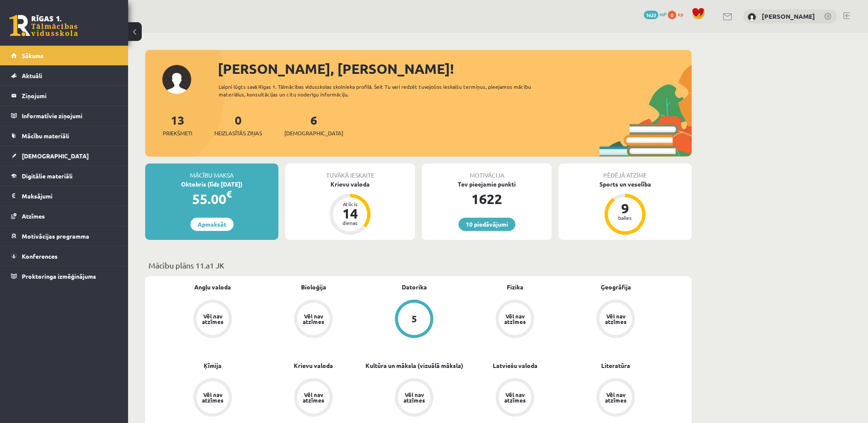 The height and width of the screenshot is (423, 868). I want to click on a: Maksājumi, so click(64, 196).